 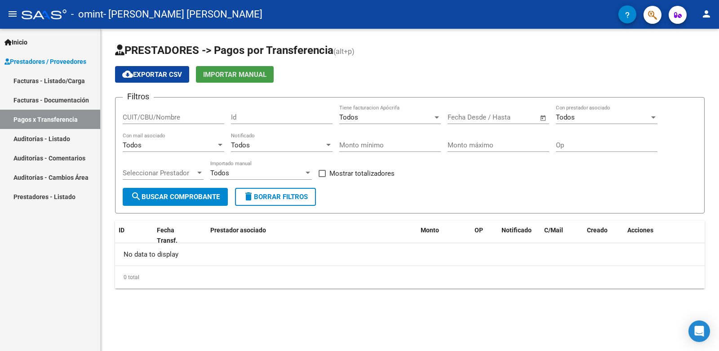 I want to click on button: Open calendar, so click(x=543, y=118).